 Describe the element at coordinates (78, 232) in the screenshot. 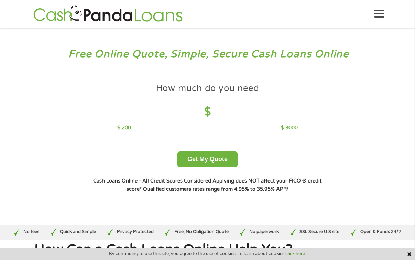

I see `p: Quick and Simple` at that location.